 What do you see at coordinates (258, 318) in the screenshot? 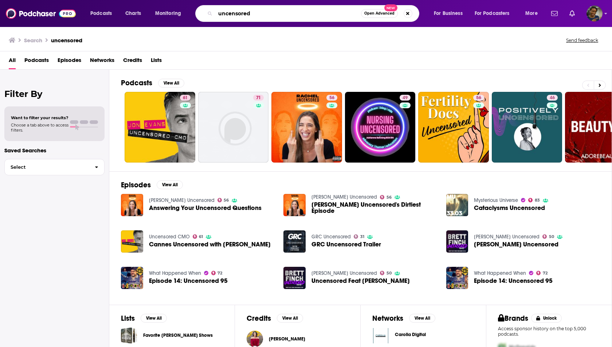
I see `h2: Credits` at bounding box center [258, 318].